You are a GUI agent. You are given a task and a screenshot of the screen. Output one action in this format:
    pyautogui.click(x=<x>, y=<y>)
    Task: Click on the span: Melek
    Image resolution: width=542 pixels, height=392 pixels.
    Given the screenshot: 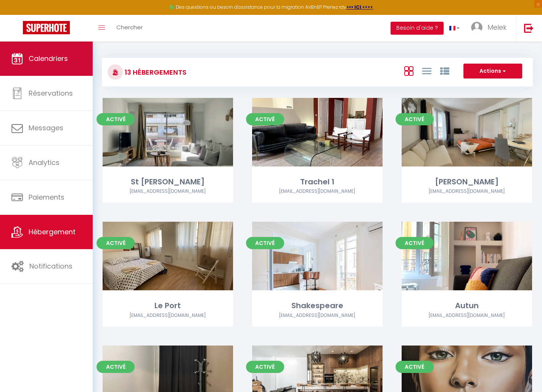 What is the action you would take?
    pyautogui.click(x=497, y=27)
    